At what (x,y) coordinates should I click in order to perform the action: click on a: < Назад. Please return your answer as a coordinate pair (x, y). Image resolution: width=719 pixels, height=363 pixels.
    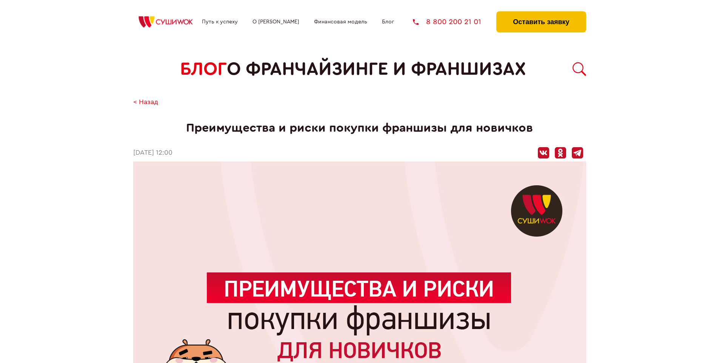
    Looking at the image, I should click on (146, 102).